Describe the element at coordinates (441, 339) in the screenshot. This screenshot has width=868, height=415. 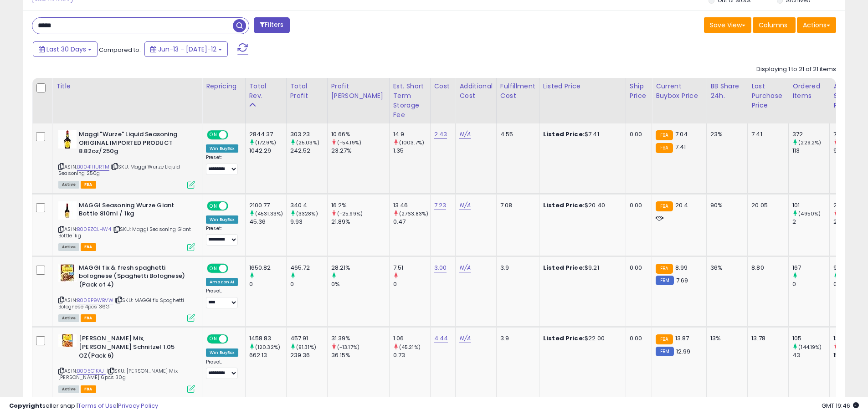
I see `a: 4.44` at that location.